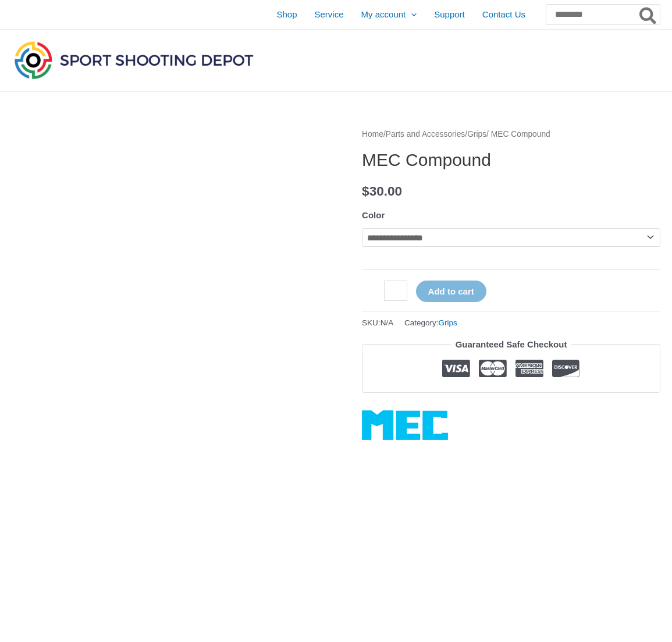 This screenshot has width=672, height=642. I want to click on span: SKU:, so click(377, 323).